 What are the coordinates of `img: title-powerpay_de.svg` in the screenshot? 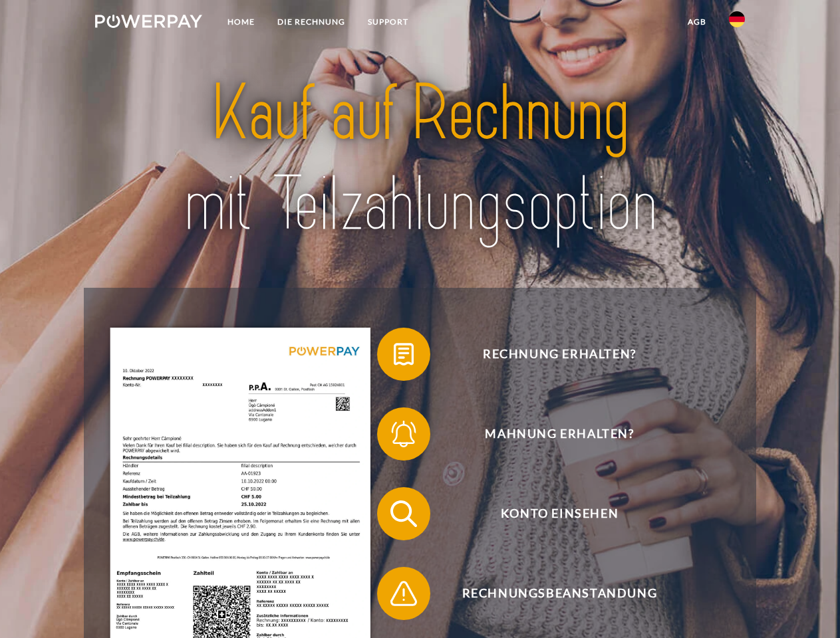 It's located at (420, 159).